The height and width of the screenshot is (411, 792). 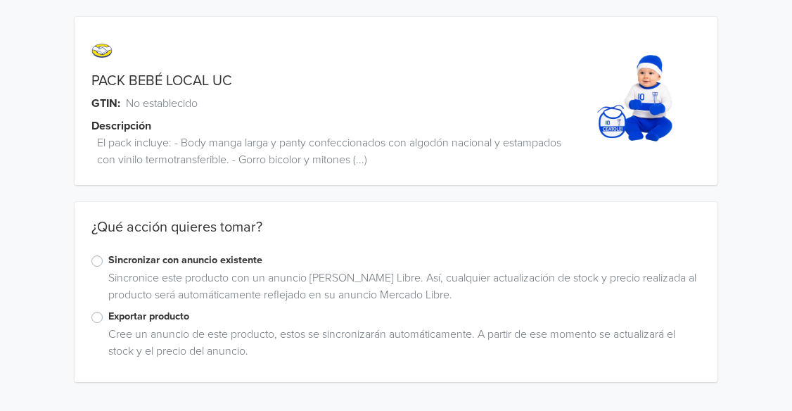 What do you see at coordinates (404, 260) in the screenshot?
I see `label: Sincronizar con anuncio existente` at bounding box center [404, 260].